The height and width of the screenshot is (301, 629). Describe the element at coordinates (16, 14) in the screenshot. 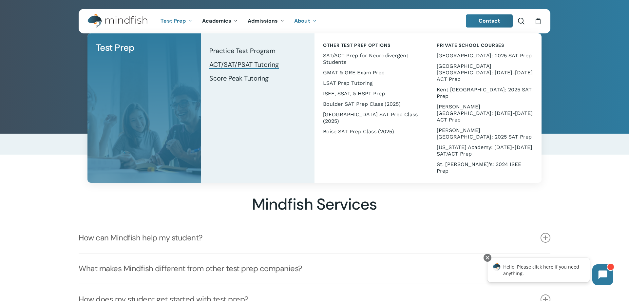

I see `img: Avatar` at that location.